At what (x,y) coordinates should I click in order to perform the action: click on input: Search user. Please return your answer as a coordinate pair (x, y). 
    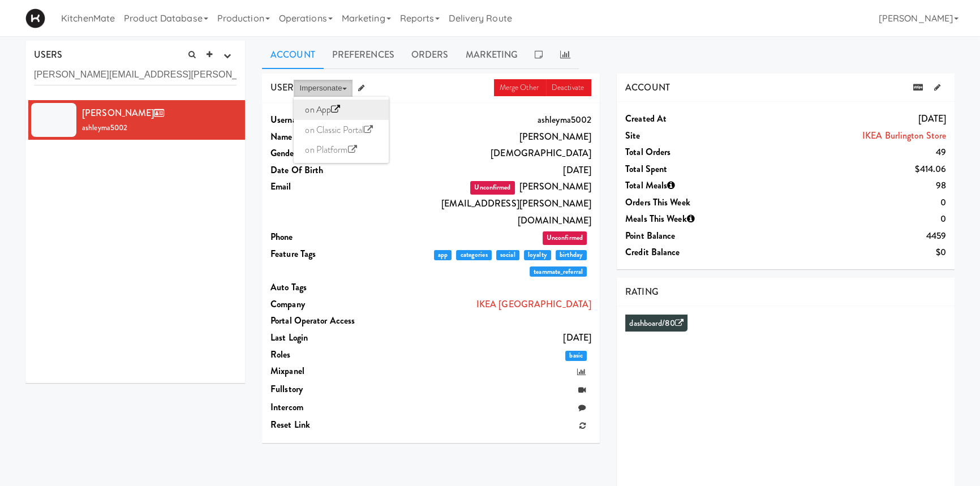
    Looking at the image, I should click on (135, 75).